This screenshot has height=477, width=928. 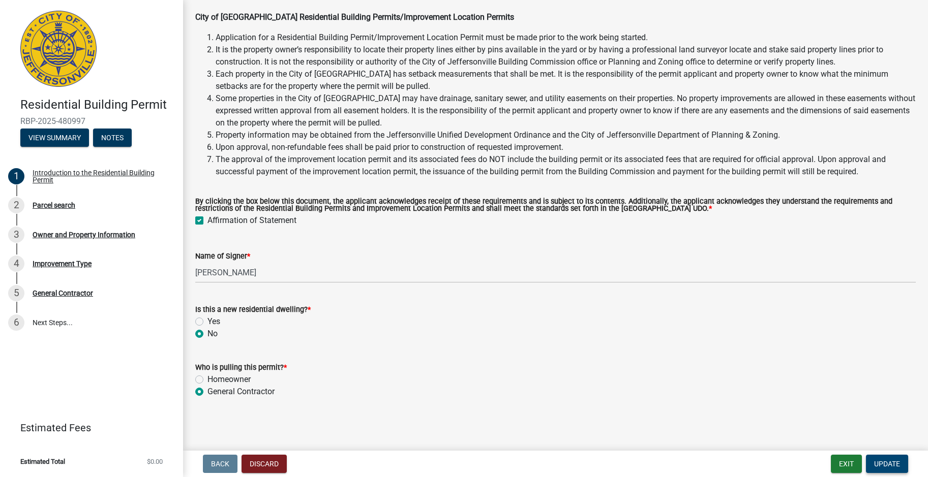 I want to click on li: Property information may be obtained from the Jeffersonville Unified Development Ordinance and th..., so click(x=565, y=135).